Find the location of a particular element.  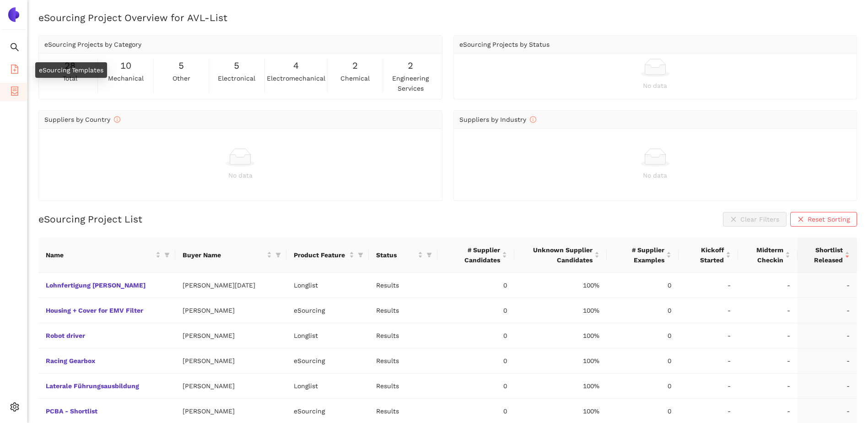

span: Suppliers by Country is located at coordinates (82, 120).